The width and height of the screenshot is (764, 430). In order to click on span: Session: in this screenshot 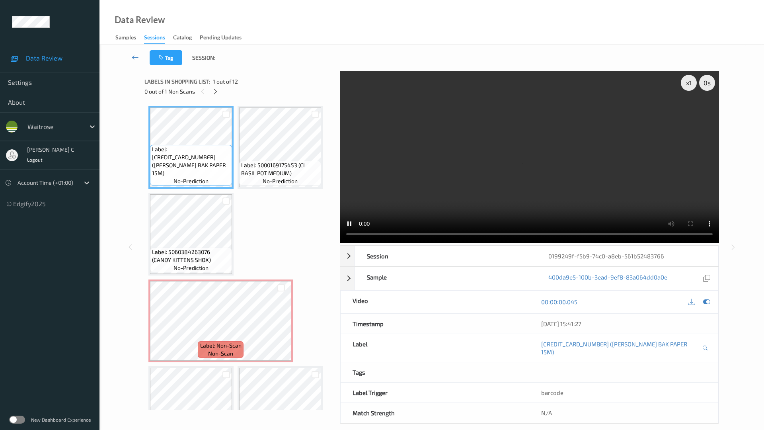, I will do `click(204, 58)`.